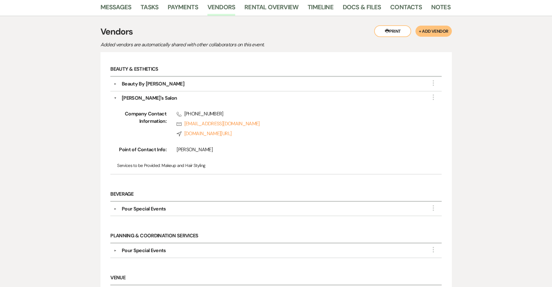 This screenshot has width=552, height=287. Describe the element at coordinates (321, 9) in the screenshot. I see `a: Timeline` at that location.